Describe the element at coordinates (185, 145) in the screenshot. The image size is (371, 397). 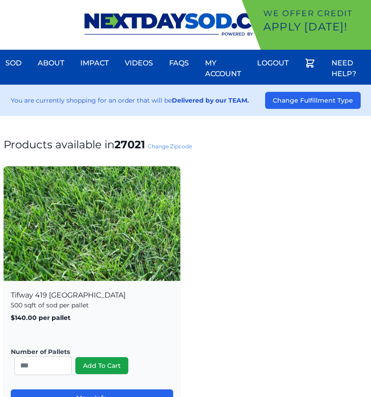
I see `h1: Products available in` at that location.